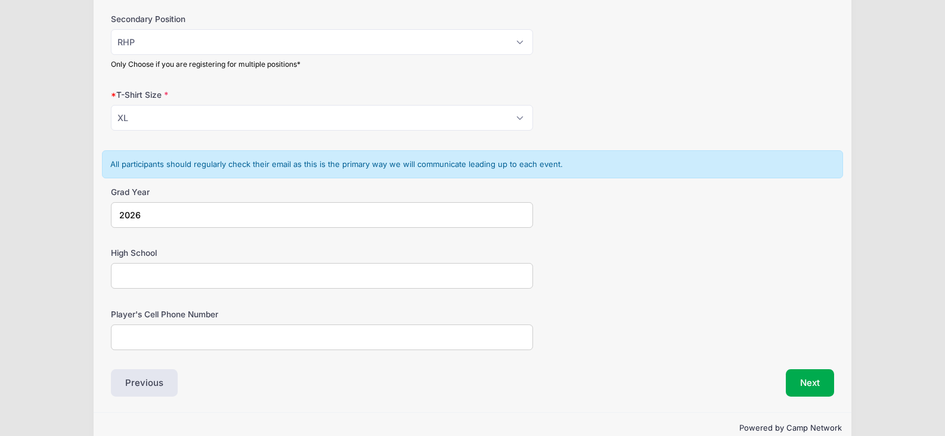  I want to click on label: Player's Cell Phone Number, so click(231, 314).